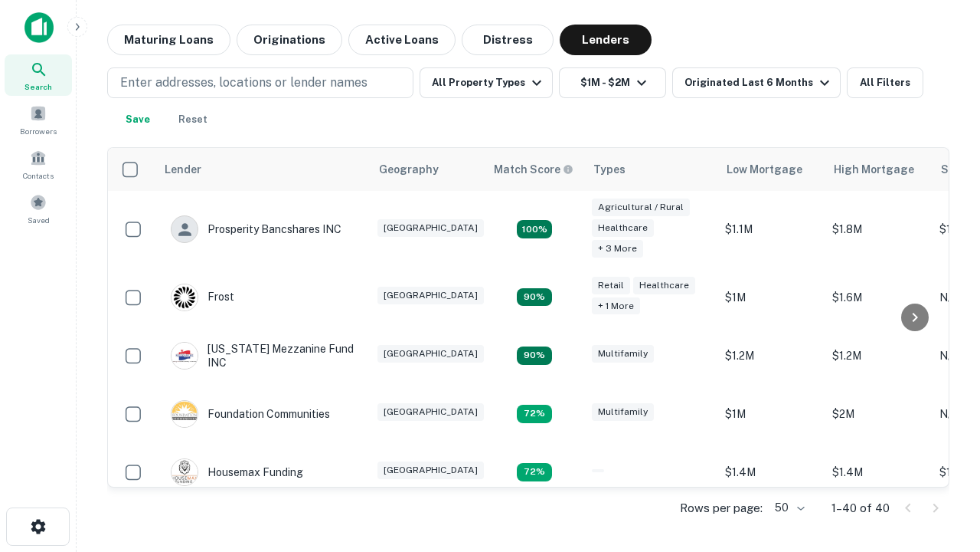 This screenshot has height=552, width=980. Describe the element at coordinates (262, 170) in the screenshot. I see `th: Lender` at that location.